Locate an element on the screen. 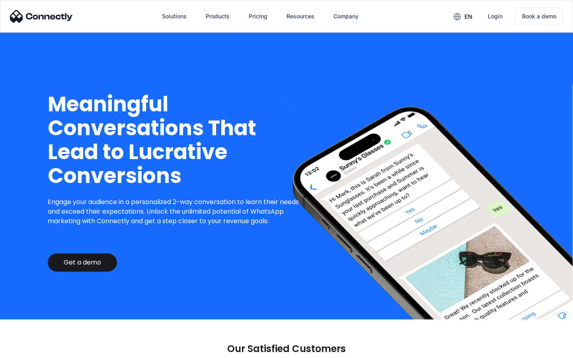 The image size is (573, 358). ul: Language list is located at coordinates (32, 350).